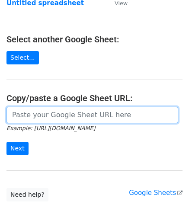 Image resolution: width=189 pixels, height=214 pixels. Describe the element at coordinates (17, 148) in the screenshot. I see `input: Next` at that location.